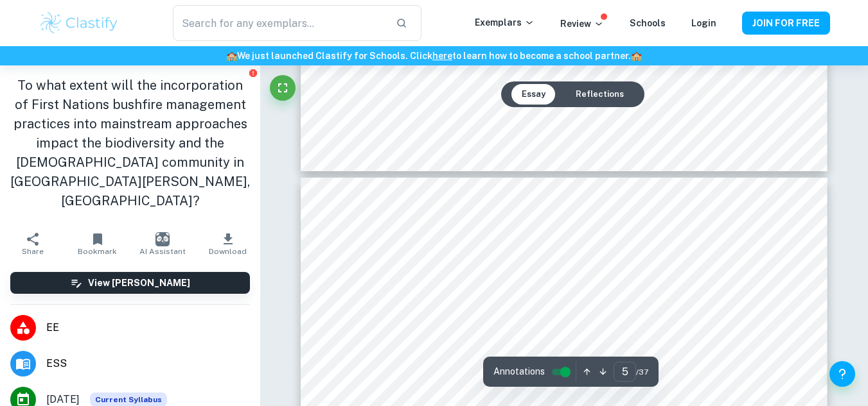 The height and width of the screenshot is (406, 868). I want to click on button: Report issue, so click(252, 72).